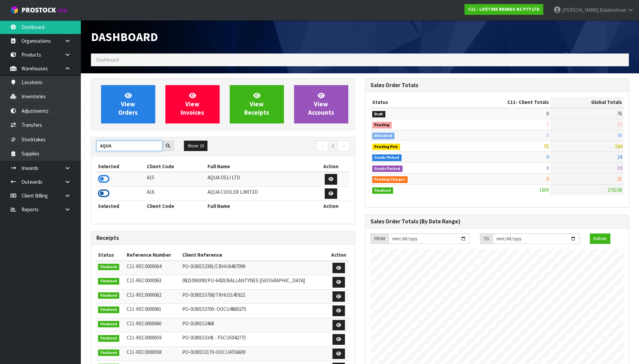 This screenshot has height=364, width=639. What do you see at coordinates (386, 148) in the screenshot?
I see `span: Pending Pick` at bounding box center [386, 148].